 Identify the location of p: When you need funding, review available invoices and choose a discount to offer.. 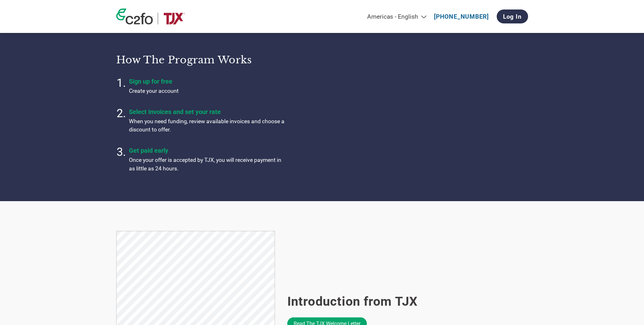
(208, 125).